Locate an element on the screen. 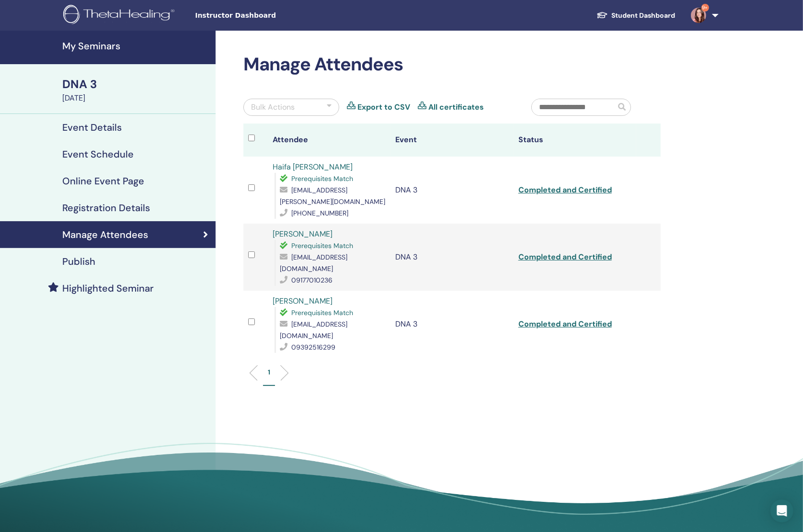 This screenshot has height=532, width=803. h4: My Seminars is located at coordinates (136, 46).